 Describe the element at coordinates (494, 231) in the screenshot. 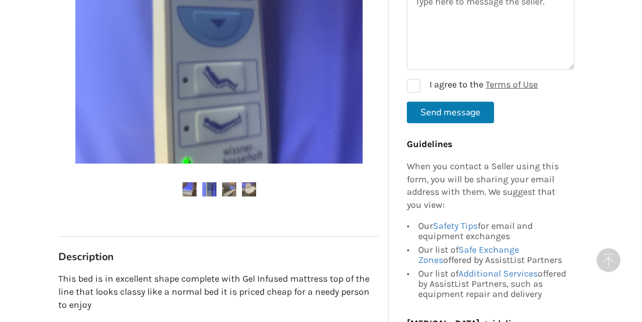

I see `div: Our for email and equipment exchanges` at that location.